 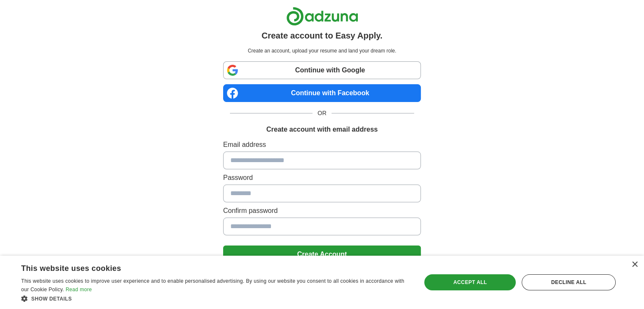 What do you see at coordinates (322, 35) in the screenshot?
I see `h1: Create account to Easy Apply.` at bounding box center [322, 35].